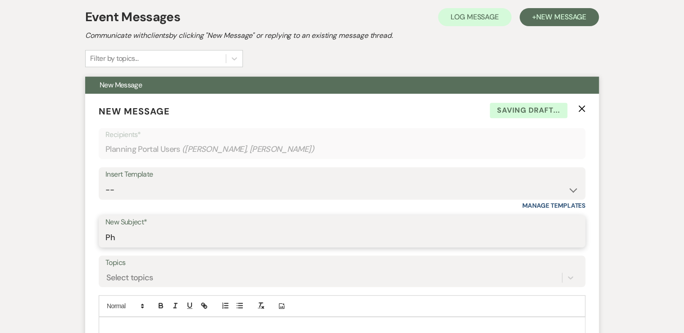 The width and height of the screenshot is (684, 333). What do you see at coordinates (342, 222) in the screenshot?
I see `label: New Subject*` at bounding box center [342, 222].